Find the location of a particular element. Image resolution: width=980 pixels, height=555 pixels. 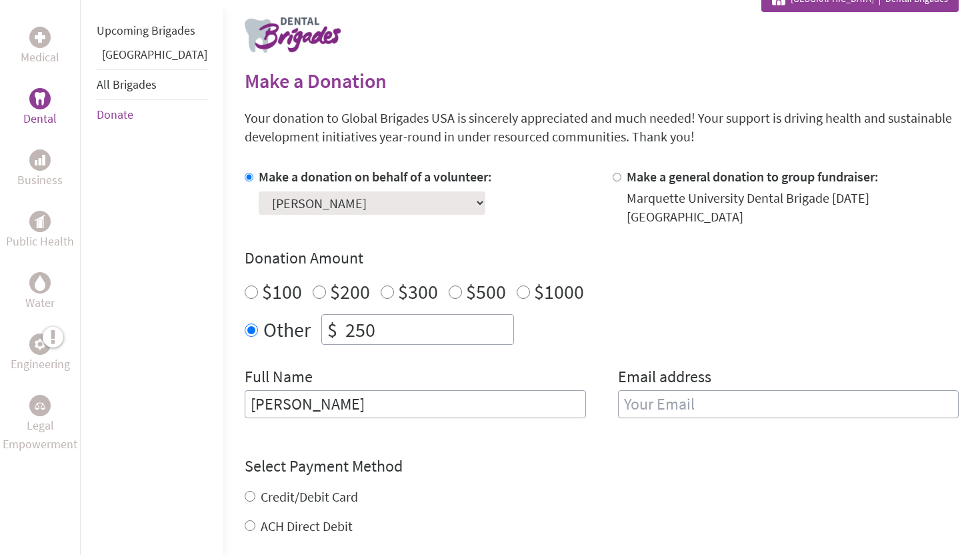

label: Email address is located at coordinates (665, 378).